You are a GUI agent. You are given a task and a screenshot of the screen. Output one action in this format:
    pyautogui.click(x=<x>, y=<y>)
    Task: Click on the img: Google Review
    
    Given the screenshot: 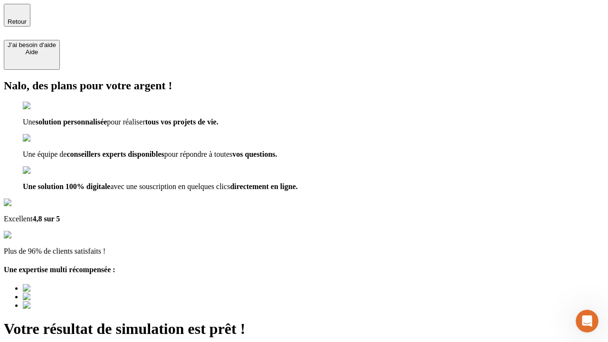 What is the action you would take?
    pyautogui.click(x=31, y=203)
    